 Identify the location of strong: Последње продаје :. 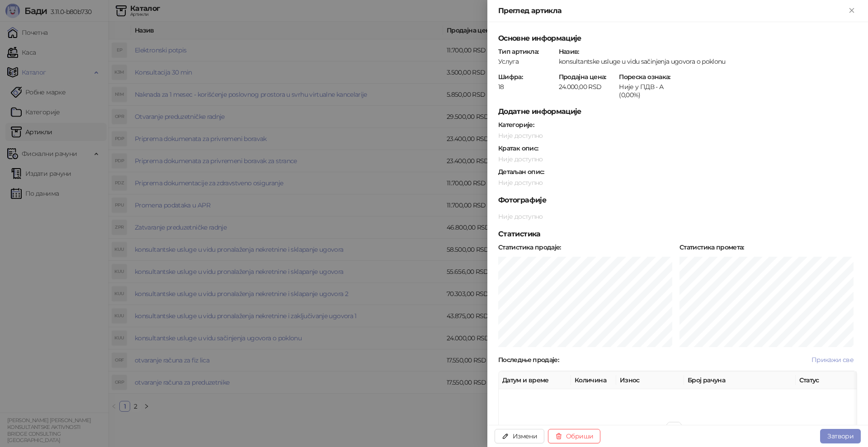
(528, 360).